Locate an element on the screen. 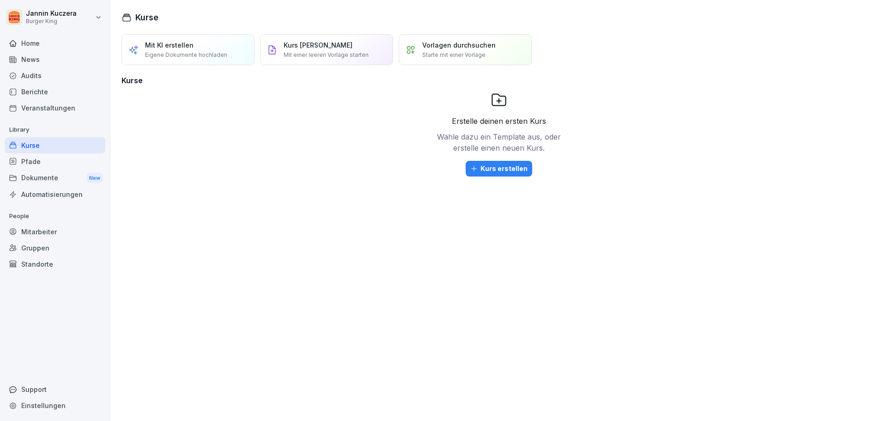 The height and width of the screenshot is (421, 887). p: Wähle dazu ein Template aus, oder erstelle einen neuen Kurs. is located at coordinates (499, 142).